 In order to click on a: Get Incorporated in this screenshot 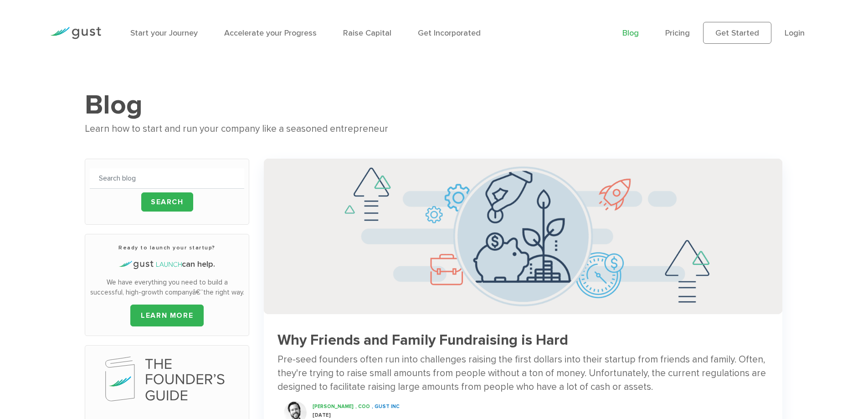, I will do `click(449, 33)`.